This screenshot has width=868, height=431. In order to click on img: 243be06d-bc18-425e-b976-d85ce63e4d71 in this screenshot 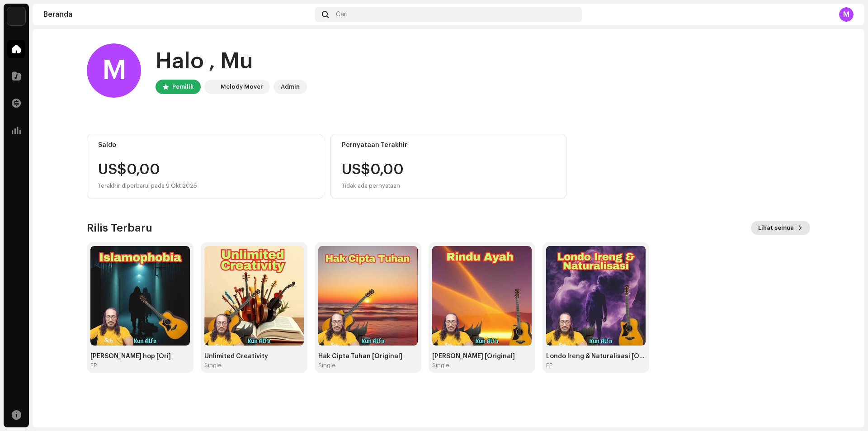, I will do `click(482, 296)`.